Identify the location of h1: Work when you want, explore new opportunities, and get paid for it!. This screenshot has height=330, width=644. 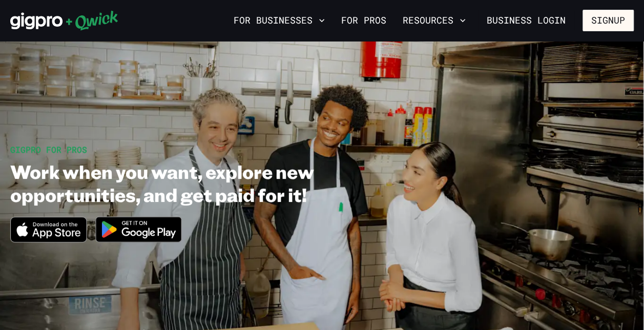
(197, 183).